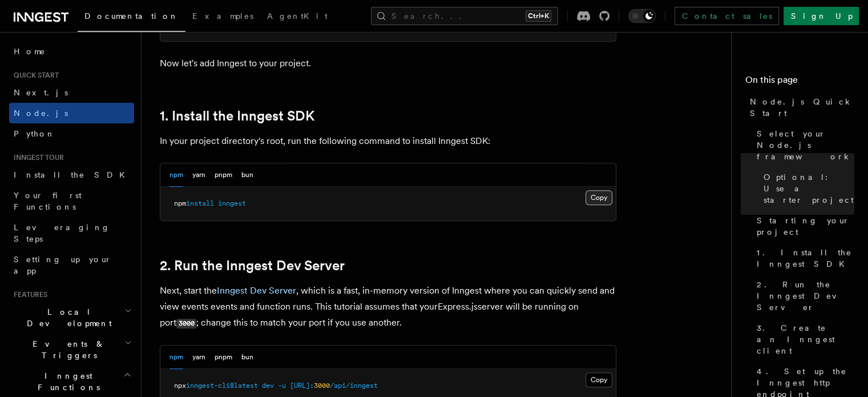 This screenshot has width=868, height=397. Describe the element at coordinates (806, 145) in the screenshot. I see `span: Select your Node.js framework` at that location.